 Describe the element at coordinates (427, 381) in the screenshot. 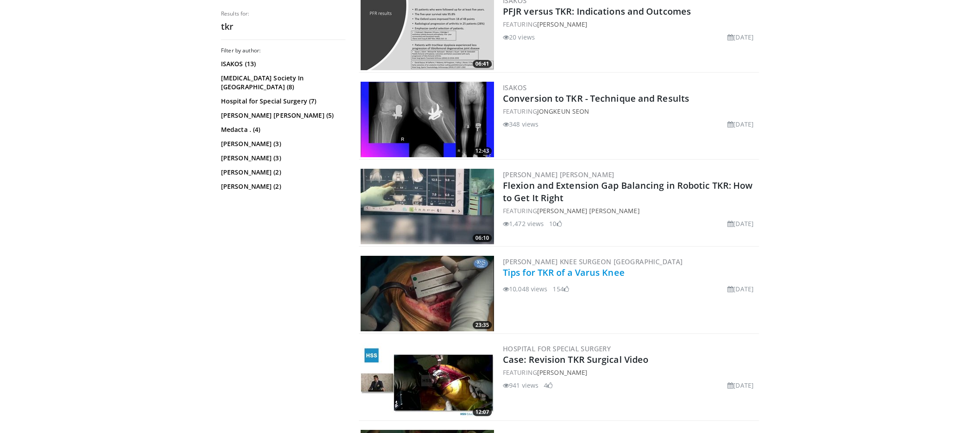

I see `a: 12:07` at that location.